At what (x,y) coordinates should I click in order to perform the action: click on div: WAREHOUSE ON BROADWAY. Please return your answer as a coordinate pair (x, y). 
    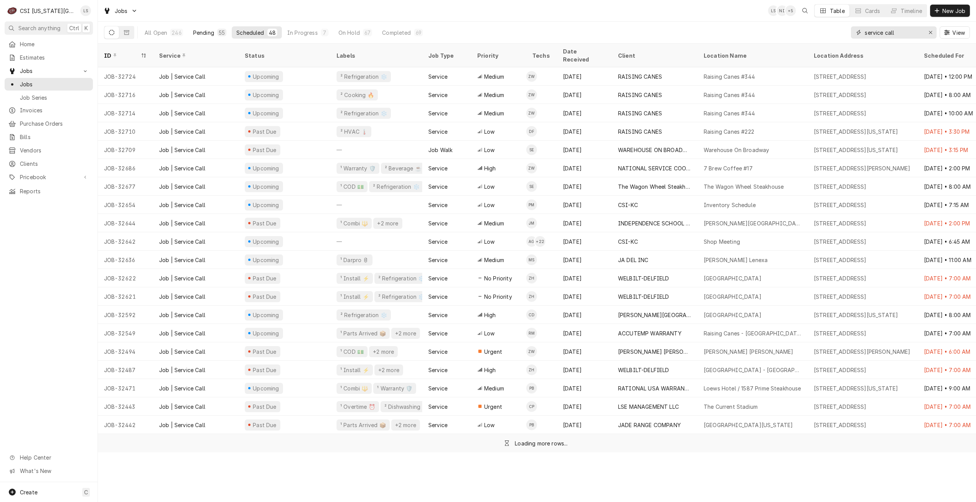
    Looking at the image, I should click on (655, 150).